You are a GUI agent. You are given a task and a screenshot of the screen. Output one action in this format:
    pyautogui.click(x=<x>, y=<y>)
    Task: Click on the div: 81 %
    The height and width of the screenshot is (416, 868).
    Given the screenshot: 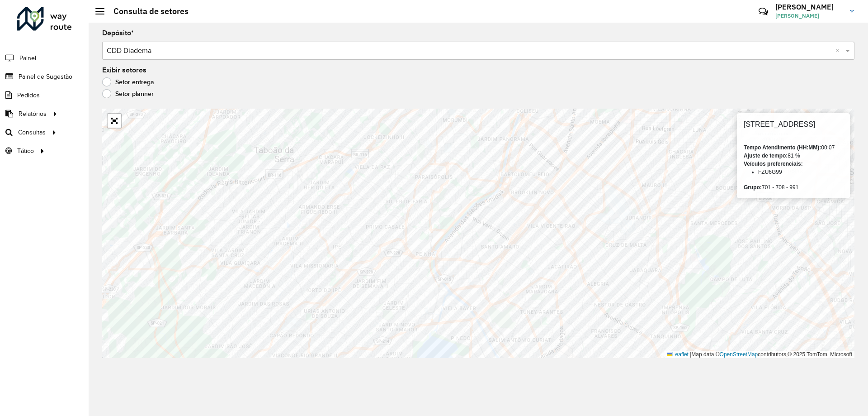 What is the action you would take?
    pyautogui.click(x=793, y=156)
    